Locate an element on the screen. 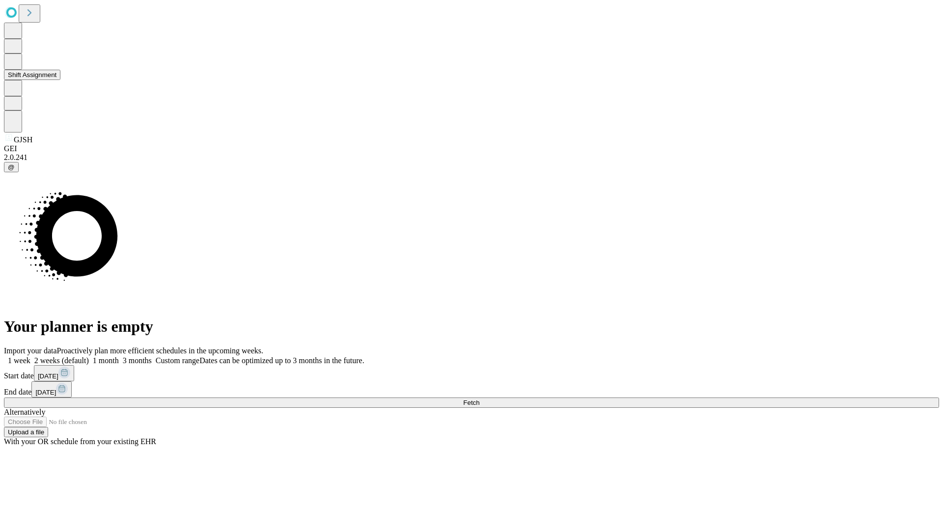  span: Proactively plan more efficient schedules in the upcoming weeks. is located at coordinates (160, 350).